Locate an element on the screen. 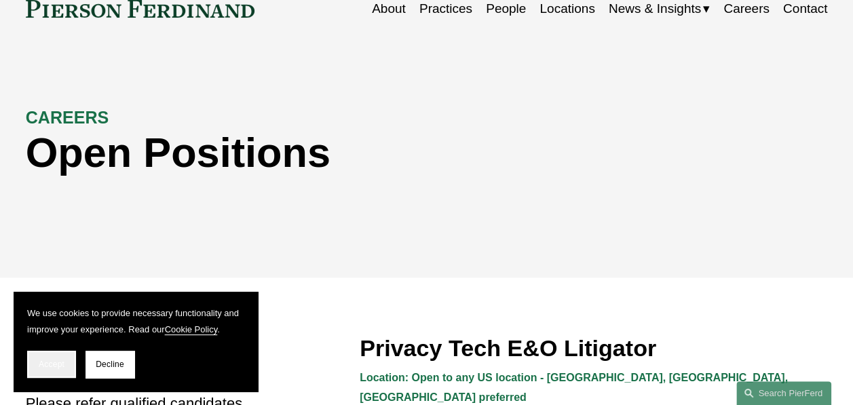 Image resolution: width=853 pixels, height=405 pixels. section: Cookie banner is located at coordinates (136, 342).